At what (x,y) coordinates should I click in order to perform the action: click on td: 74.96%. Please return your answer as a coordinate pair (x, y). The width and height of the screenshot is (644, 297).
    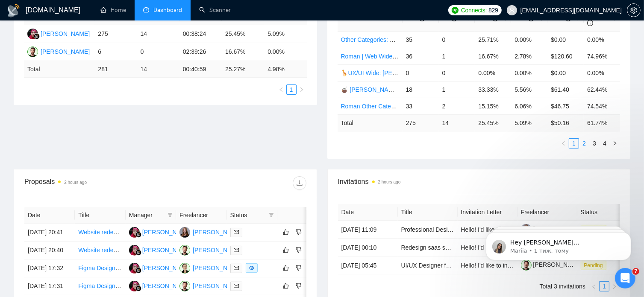
    Looking at the image, I should click on (601, 56).